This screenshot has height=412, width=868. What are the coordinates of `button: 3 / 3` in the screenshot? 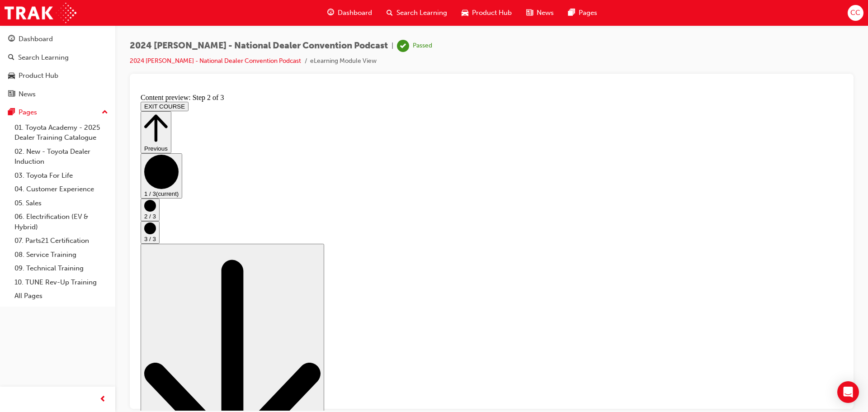 It's located at (13, 143).